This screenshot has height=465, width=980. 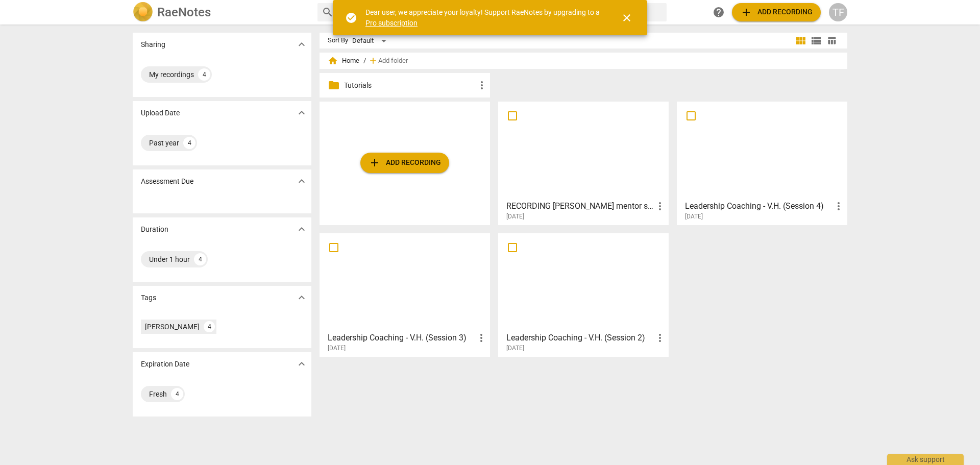 I want to click on h3: Leadership Coaching - V.H. (Session 2), so click(x=580, y=338).